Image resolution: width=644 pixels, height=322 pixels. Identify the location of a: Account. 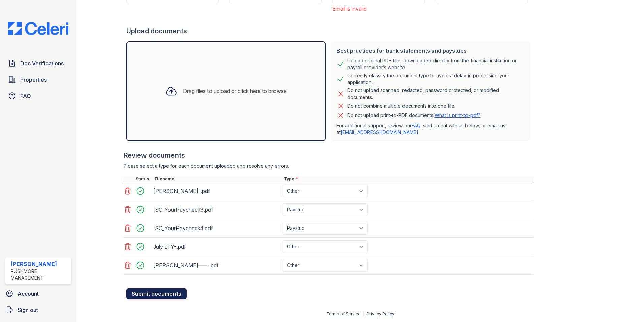
(38, 294).